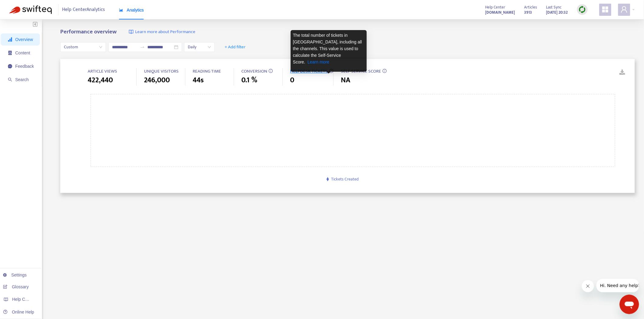  I want to click on span: Hi. Need any help?, so click(23, 6).